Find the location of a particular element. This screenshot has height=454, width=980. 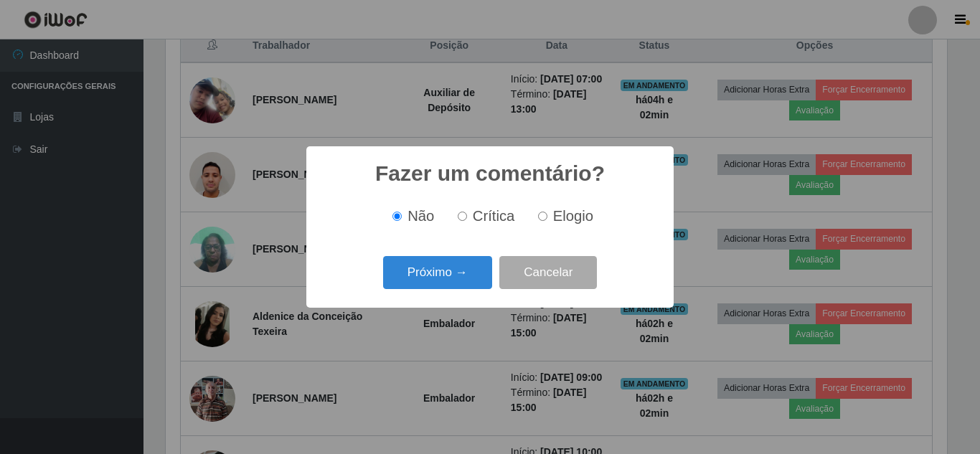

input: Não is located at coordinates (397, 216).